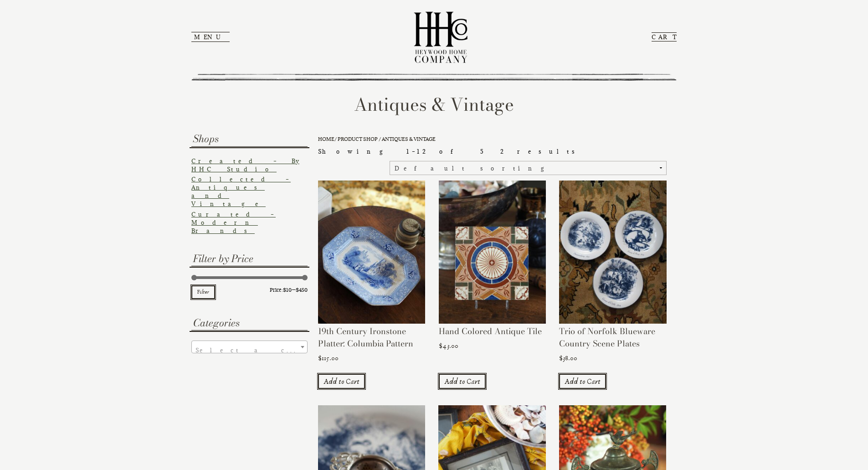  Describe the element at coordinates (492, 333) in the screenshot. I see `h2: Hand Colored Antique Tile` at that location.